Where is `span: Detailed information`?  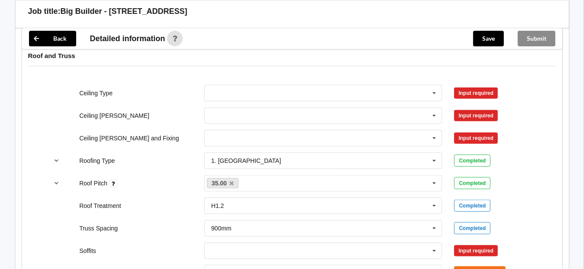 span: Detailed information is located at coordinates (128, 39).